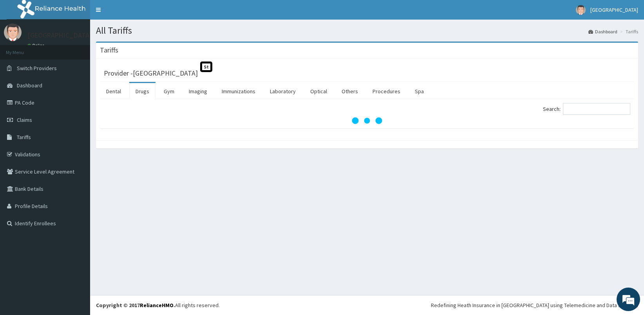 The width and height of the screenshot is (644, 315). Describe the element at coordinates (367, 120) in the screenshot. I see `svg: audio-loading` at that location.